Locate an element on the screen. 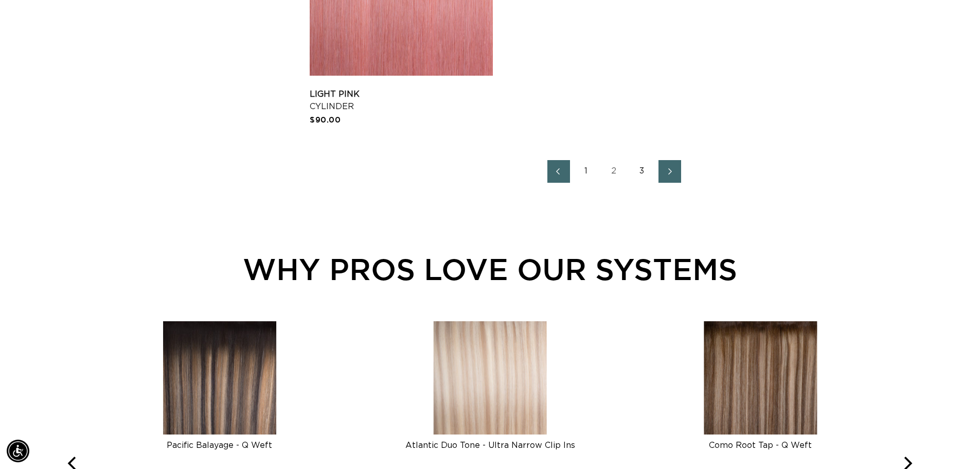  nav: Pagination is located at coordinates (614, 172).